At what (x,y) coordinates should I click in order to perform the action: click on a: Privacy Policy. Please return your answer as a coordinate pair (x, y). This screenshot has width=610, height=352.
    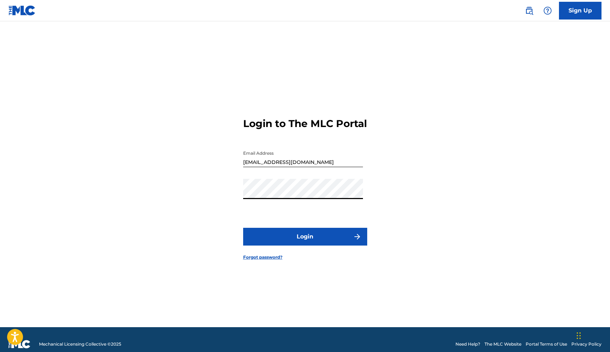
    Looking at the image, I should click on (586, 344).